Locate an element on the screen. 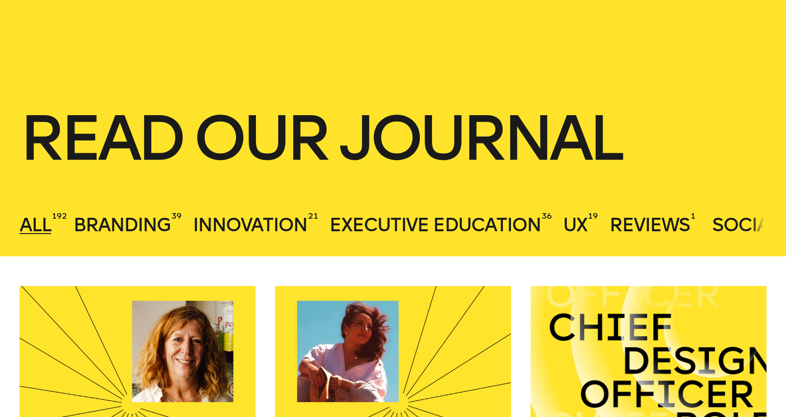 The height and width of the screenshot is (417, 786). h1: Read our journal is located at coordinates (393, 139).